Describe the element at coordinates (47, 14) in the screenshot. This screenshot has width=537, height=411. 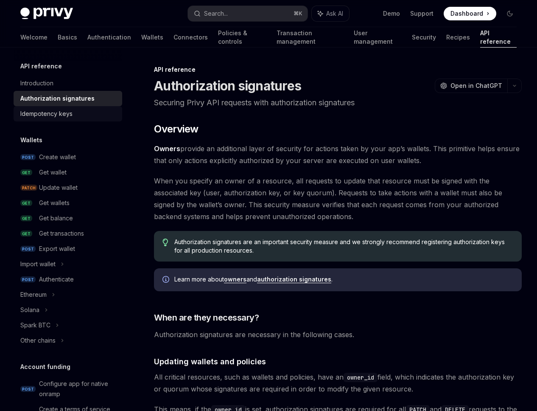
I see `img: dark logo` at that location.